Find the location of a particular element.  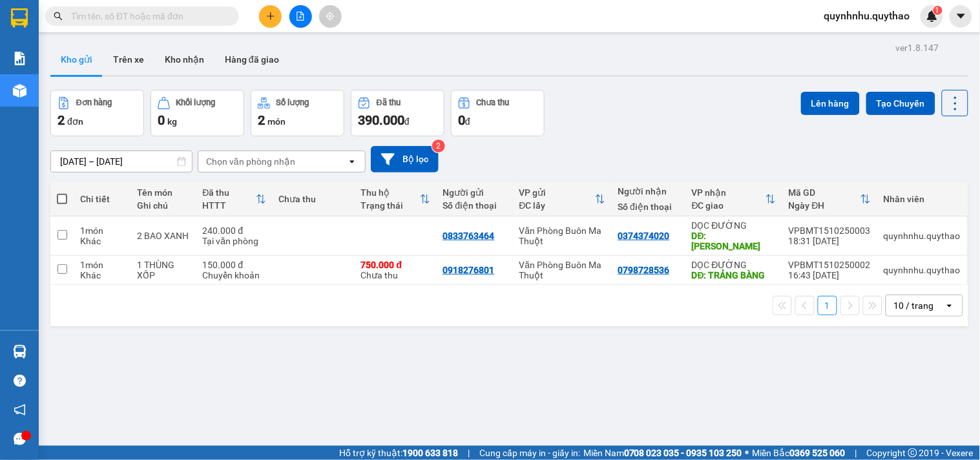

div: Mã GD is located at coordinates (824, 193).